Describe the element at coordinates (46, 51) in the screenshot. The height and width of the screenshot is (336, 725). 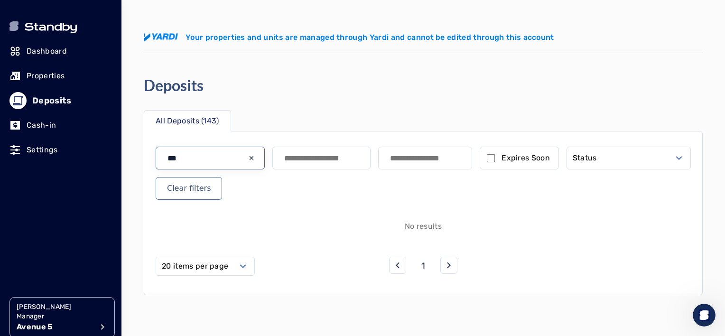
I see `p: Dashboard` at that location.